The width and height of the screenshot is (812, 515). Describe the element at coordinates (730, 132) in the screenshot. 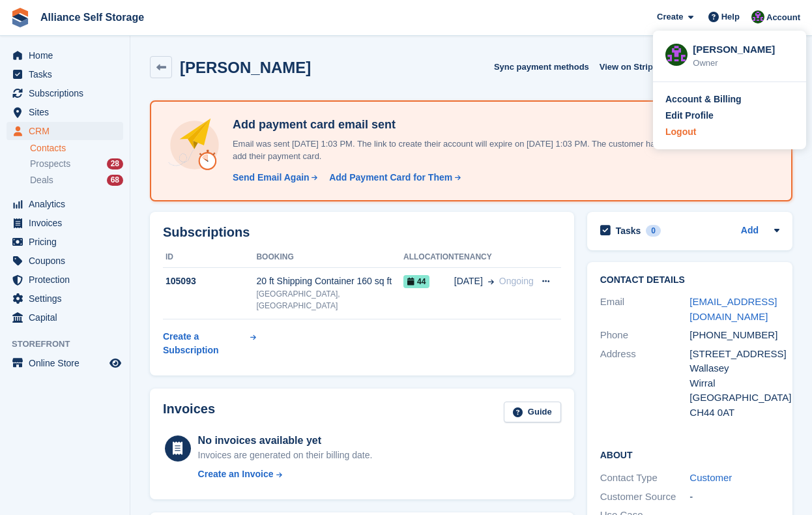

I see `a: Logout` at that location.